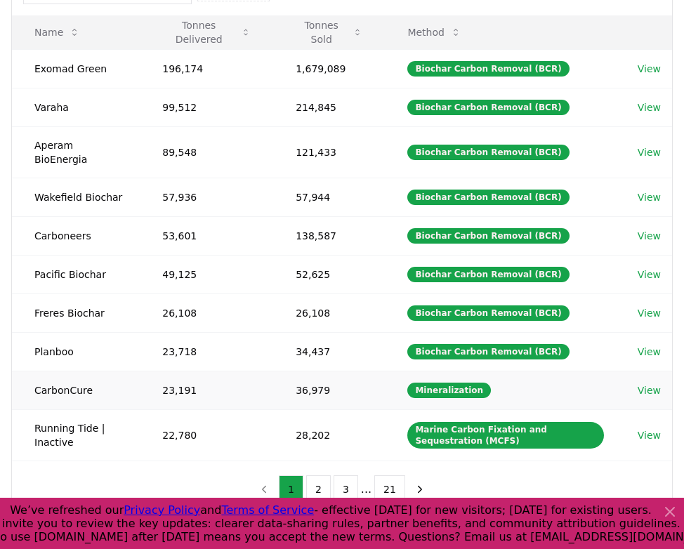  What do you see at coordinates (76, 351) in the screenshot?
I see `td: Planboo` at bounding box center [76, 351].